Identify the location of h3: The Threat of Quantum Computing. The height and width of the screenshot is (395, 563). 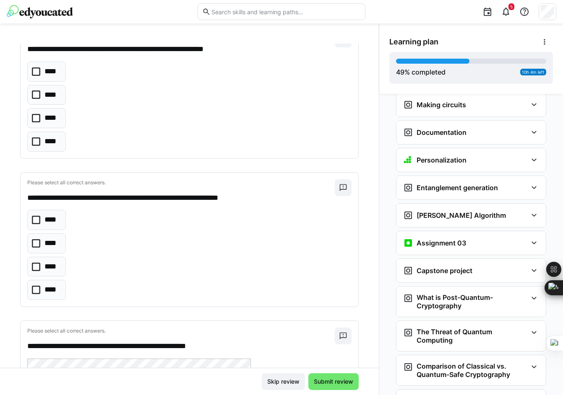
(472, 336).